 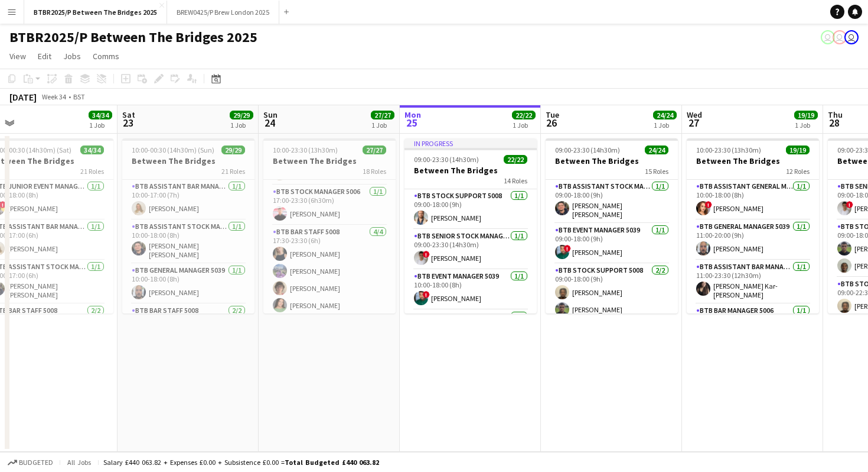 What do you see at coordinates (54, 97) in the screenshot?
I see `span: Week 34` at bounding box center [54, 97].